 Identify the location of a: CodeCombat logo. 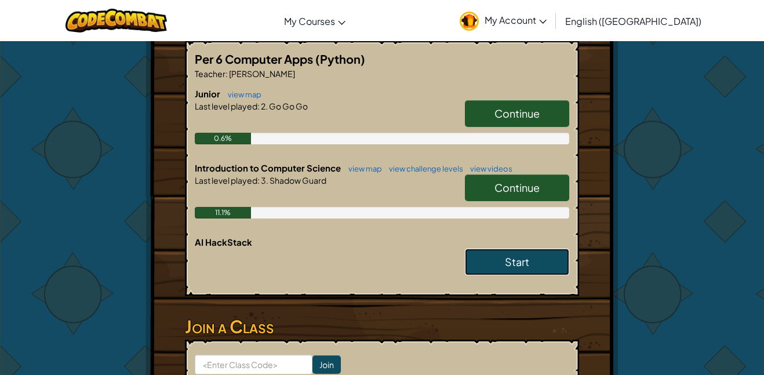
(116, 20).